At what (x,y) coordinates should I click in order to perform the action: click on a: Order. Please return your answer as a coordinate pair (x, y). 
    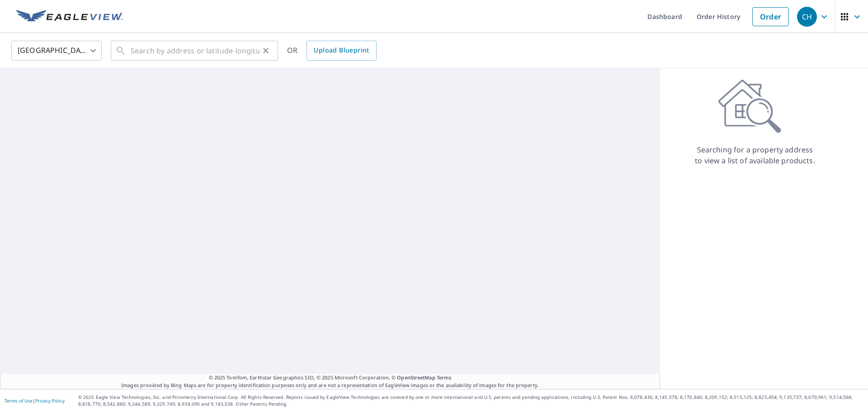
    Looking at the image, I should click on (770, 17).